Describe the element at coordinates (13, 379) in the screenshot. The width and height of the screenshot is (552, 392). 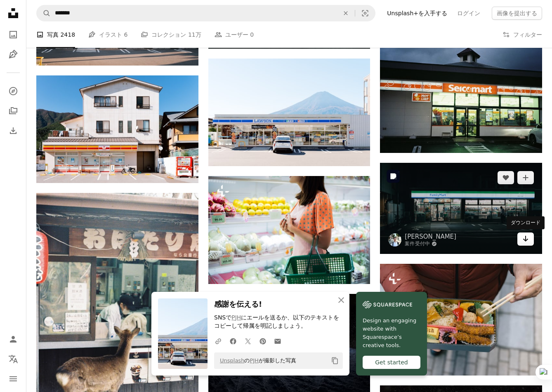
I see `button: メニュー` at that location.